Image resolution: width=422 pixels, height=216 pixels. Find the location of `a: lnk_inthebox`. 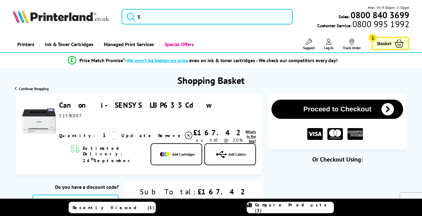

a: lnk_inthebox is located at coordinates (251, 136).